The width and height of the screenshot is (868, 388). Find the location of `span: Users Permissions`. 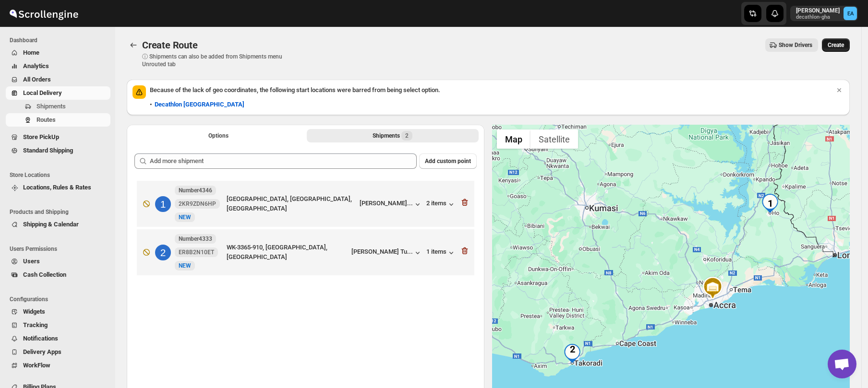

span: Users Permissions is located at coordinates (60, 250).